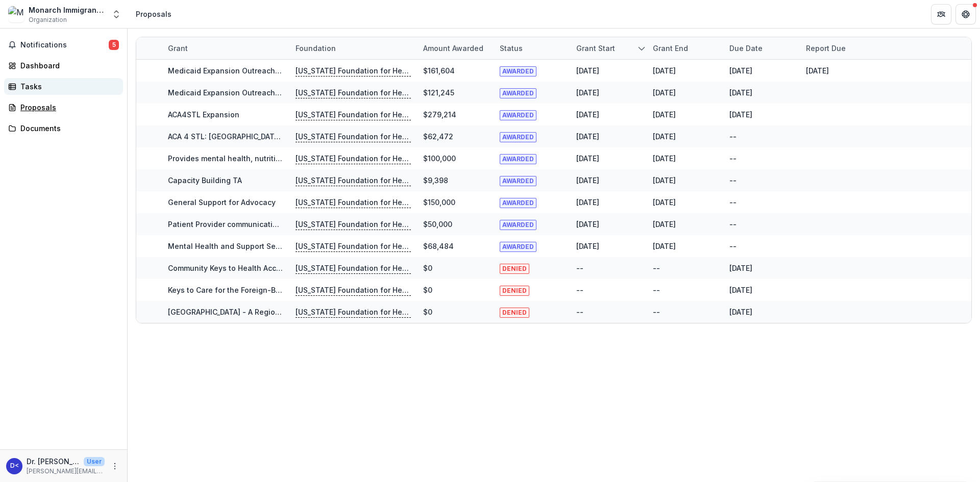  I want to click on div: Grant end, so click(685, 48).